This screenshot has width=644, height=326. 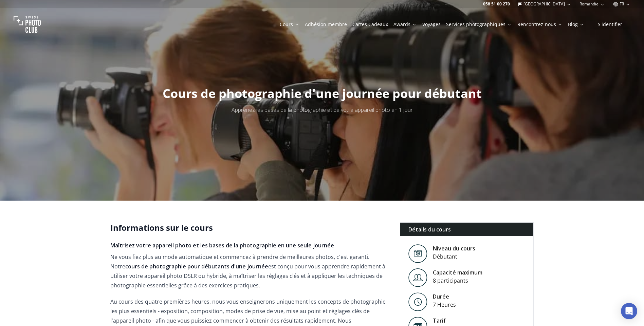 What do you see at coordinates (289, 25) in the screenshot?
I see `a: Cours` at bounding box center [289, 25].